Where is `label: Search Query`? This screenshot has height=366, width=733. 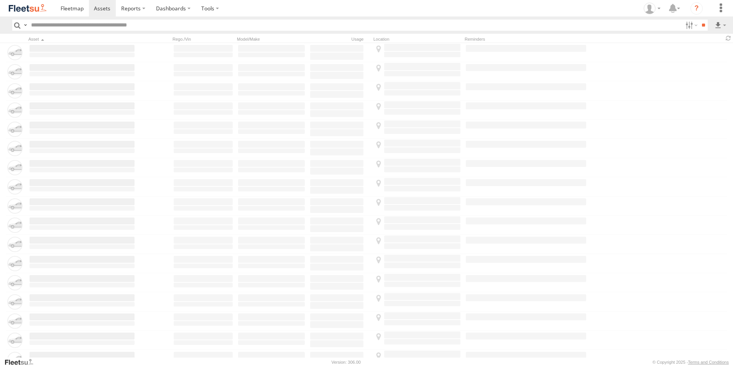 label: Search Query is located at coordinates (25, 25).